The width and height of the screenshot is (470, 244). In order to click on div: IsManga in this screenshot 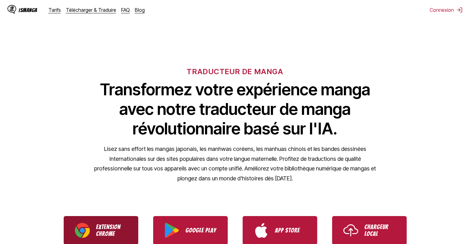, I will do `click(28, 10)`.